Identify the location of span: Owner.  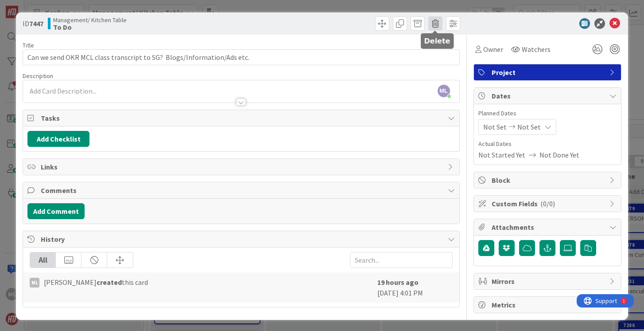
(493, 50).